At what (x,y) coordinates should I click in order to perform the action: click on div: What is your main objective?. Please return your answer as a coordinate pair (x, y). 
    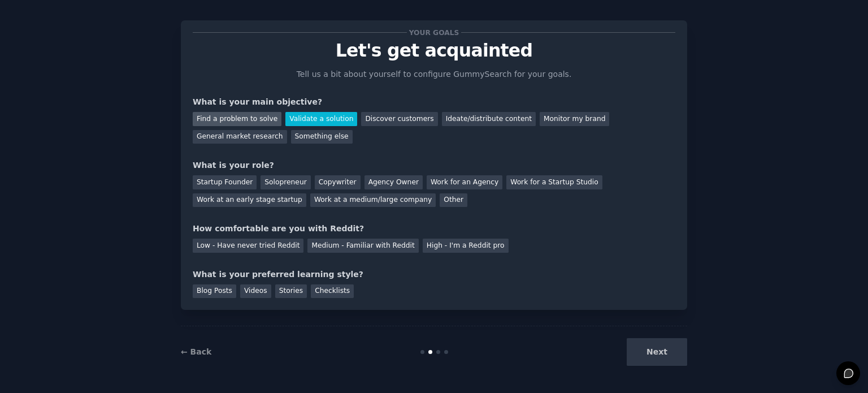
    Looking at the image, I should click on (434, 102).